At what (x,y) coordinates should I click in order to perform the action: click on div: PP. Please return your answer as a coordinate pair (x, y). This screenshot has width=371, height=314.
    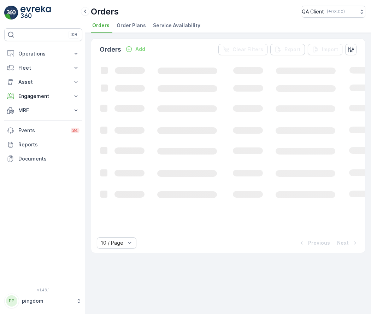
    Looking at the image, I should click on (12, 301).